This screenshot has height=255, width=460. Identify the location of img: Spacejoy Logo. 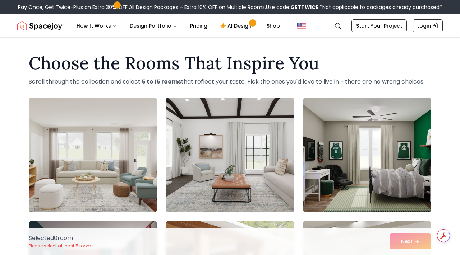
(39, 26).